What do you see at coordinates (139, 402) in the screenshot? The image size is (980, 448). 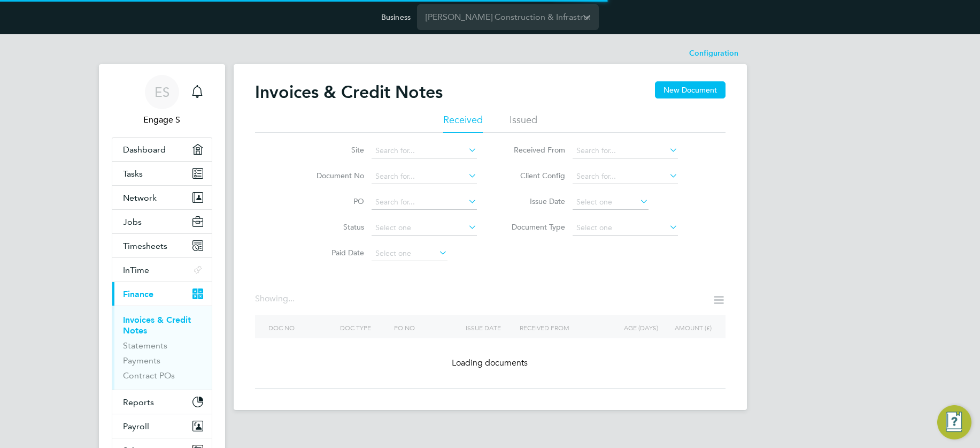 I see `span: Reports` at bounding box center [139, 402].